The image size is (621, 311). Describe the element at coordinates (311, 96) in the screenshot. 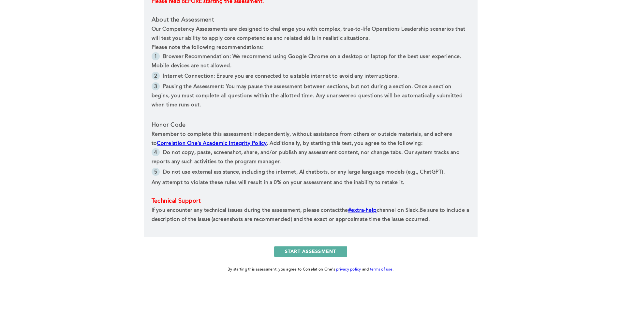

I see `li: Pausing the Assessment: You may pause the assessment between sections, but not during a section. ...` at that location.